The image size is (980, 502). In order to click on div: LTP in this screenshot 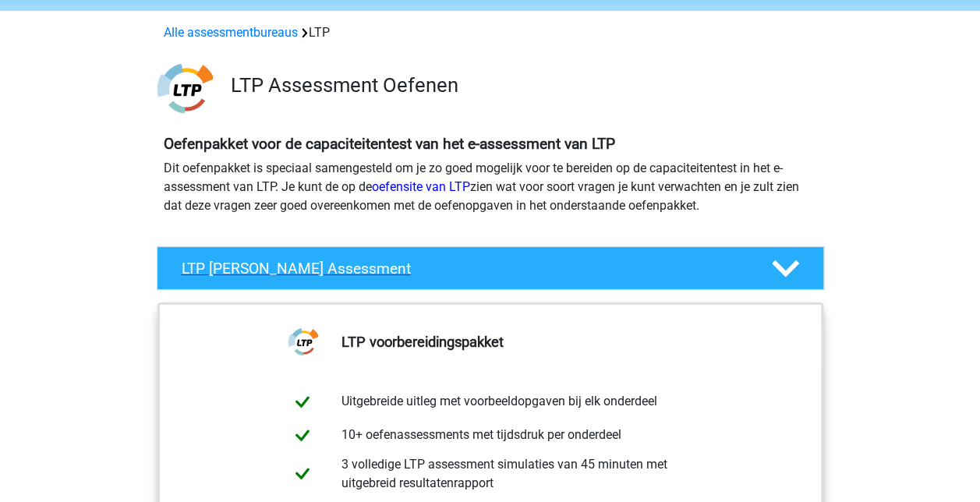, I will do `click(490, 33)`.